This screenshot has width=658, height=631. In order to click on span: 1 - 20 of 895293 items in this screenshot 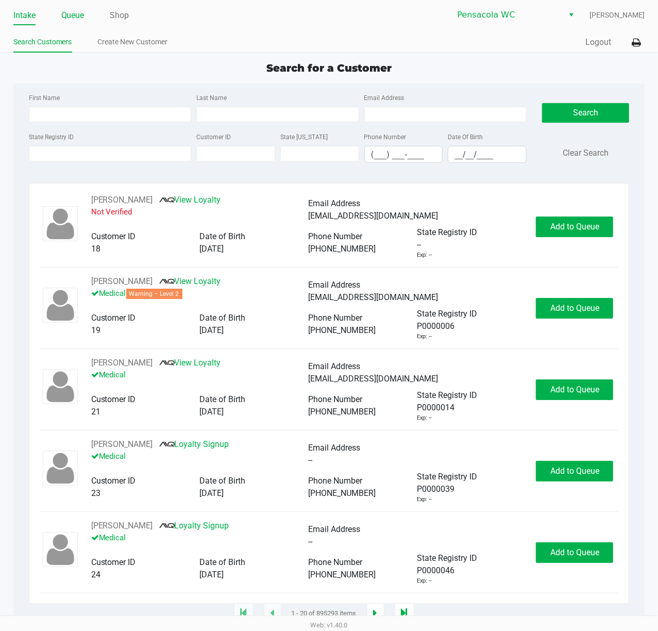, I will do `click(324, 613)`.